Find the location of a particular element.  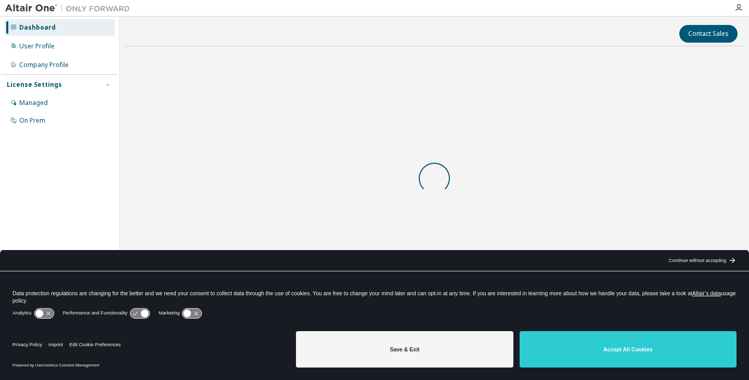

img: Altair One is located at coordinates (70, 8).